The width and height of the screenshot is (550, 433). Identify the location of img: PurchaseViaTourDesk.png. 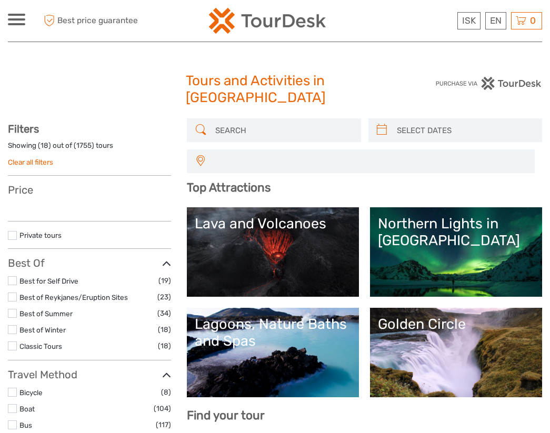
(489, 83).